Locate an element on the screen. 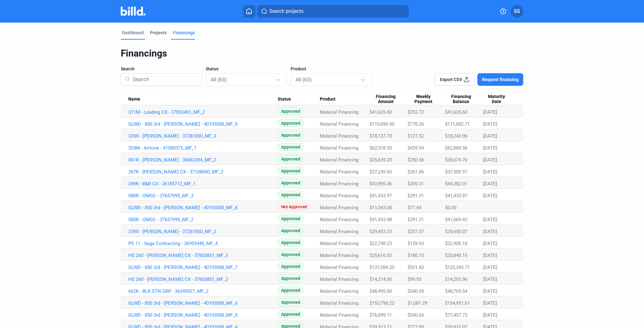 The width and height of the screenshot is (644, 328). span: SS is located at coordinates (517, 11).